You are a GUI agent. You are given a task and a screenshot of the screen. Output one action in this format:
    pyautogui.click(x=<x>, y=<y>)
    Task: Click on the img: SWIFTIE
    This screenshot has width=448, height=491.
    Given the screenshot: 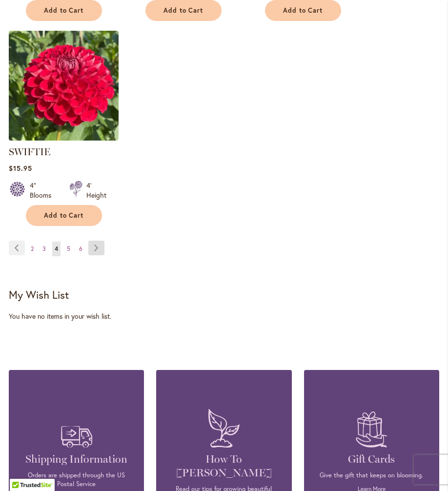 What is the action you would take?
    pyautogui.click(x=63, y=86)
    